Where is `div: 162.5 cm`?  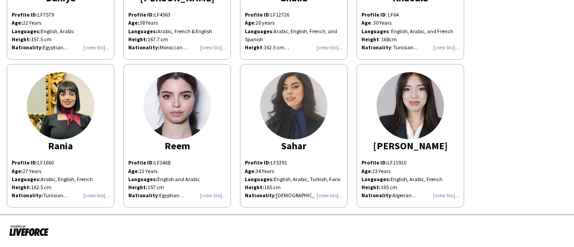 div: 162.5 cm is located at coordinates (294, 48).